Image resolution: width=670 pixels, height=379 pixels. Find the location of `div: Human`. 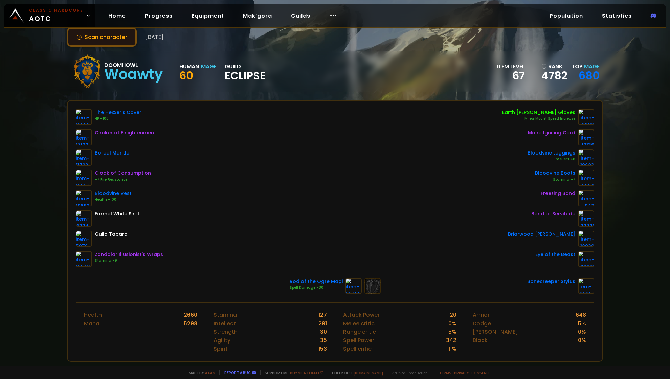

div: Human is located at coordinates (189, 66).